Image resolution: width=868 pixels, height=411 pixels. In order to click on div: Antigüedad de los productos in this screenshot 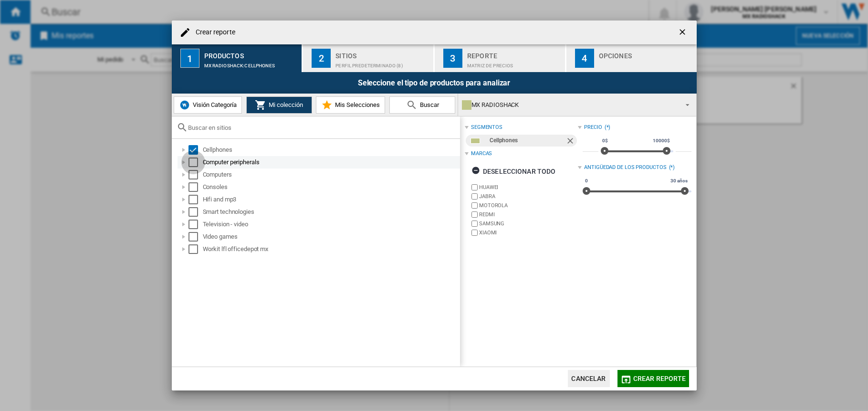, I will do `click(625, 168)`.